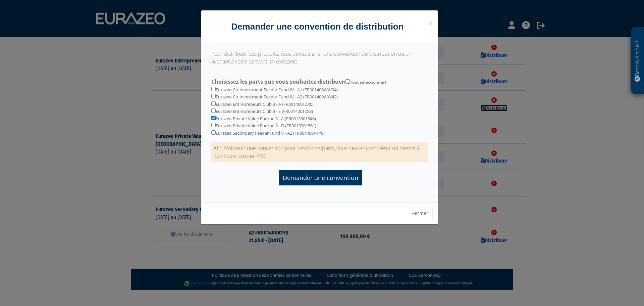 The image size is (644, 306). What do you see at coordinates (320, 106) in the screenshot?
I see `div: Eurazeo Co-Investment Feeder Fund IV - A1 (FR001400WW34) Eurazeo Co-Investment Feeder Fund IV - A...` at bounding box center [320, 106].